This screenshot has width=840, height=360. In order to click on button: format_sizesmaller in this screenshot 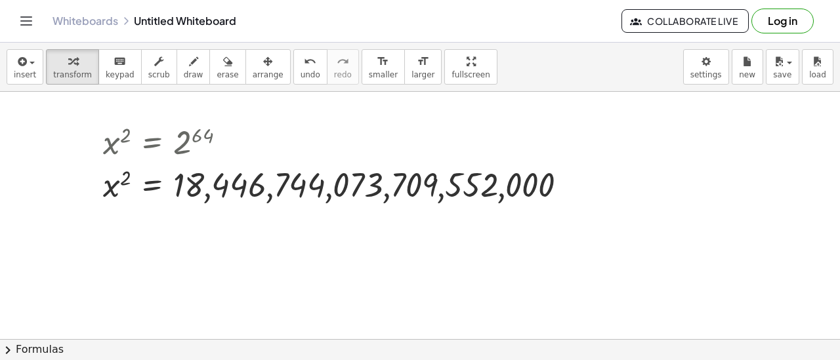, I will do `click(383, 67)`.